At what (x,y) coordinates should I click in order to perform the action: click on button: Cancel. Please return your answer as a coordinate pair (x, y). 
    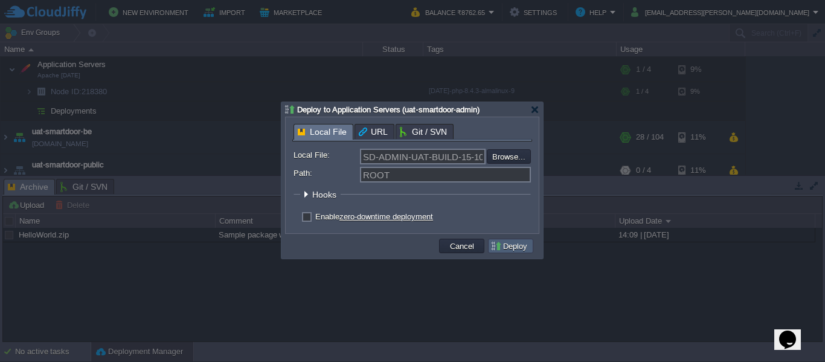
    Looking at the image, I should click on (462, 246).